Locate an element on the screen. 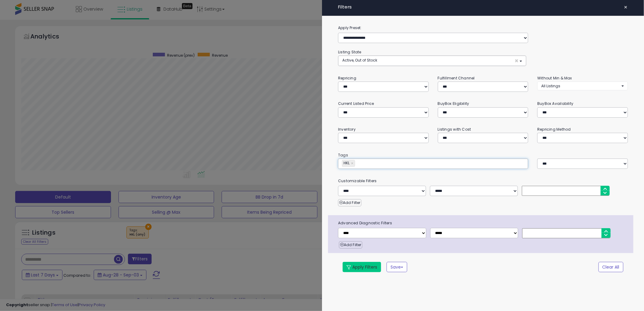 This screenshot has height=311, width=644. small: BuyBox Eligibility is located at coordinates (454, 103).